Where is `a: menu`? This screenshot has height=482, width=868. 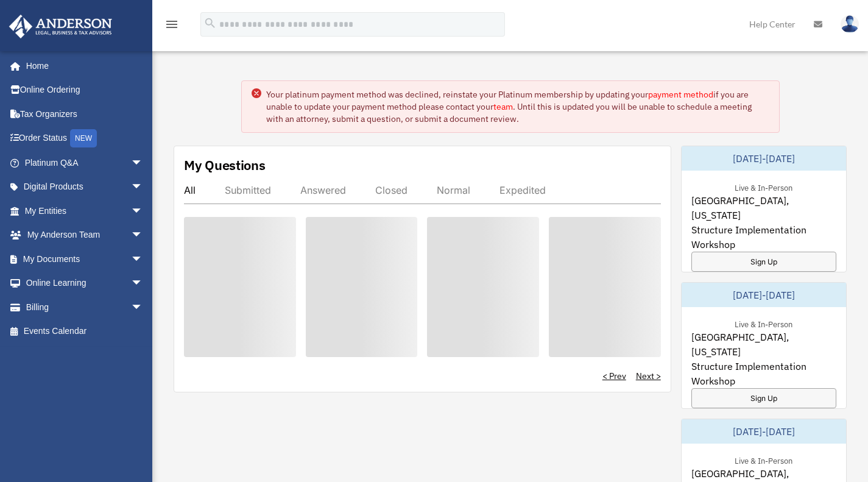 a: menu is located at coordinates (172, 26).